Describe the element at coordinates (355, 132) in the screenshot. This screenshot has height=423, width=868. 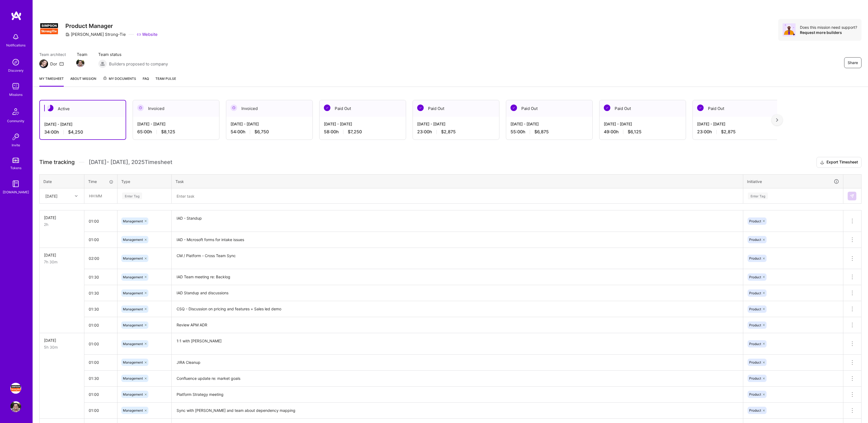
I see `span: $7,250` at that location.